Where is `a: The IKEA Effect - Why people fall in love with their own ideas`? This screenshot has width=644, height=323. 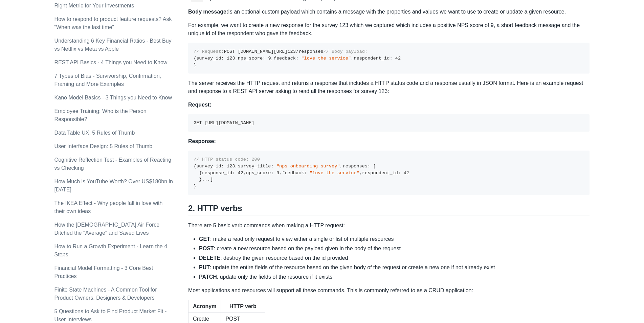
a: The IKEA Effect - Why people fall in love with their own ideas is located at coordinates (109, 207).